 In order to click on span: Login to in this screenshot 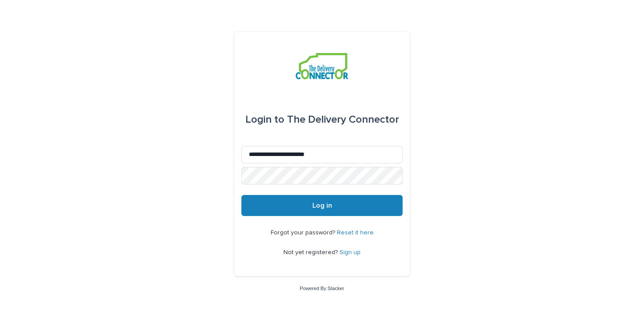, I will do `click(265, 120)`.